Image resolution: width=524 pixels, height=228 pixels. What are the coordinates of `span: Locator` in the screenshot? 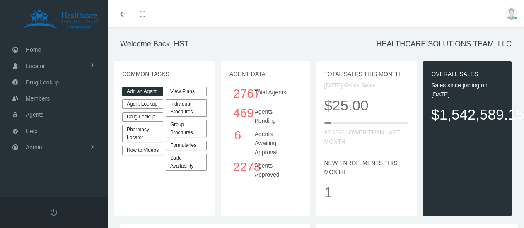 It's located at (35, 66).